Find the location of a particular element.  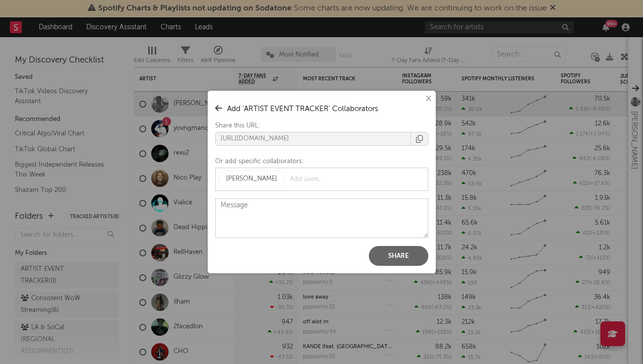

input: Add users... is located at coordinates (323, 180).